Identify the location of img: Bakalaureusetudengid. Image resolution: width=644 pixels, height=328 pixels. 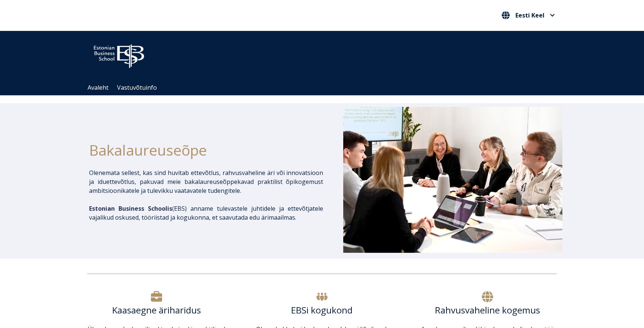
(453, 180).